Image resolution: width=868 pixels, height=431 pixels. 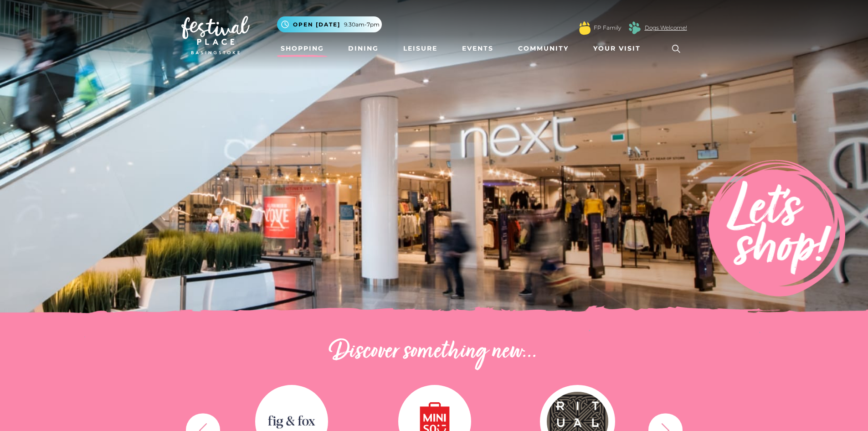 I want to click on a: Your Visit, so click(x=619, y=48).